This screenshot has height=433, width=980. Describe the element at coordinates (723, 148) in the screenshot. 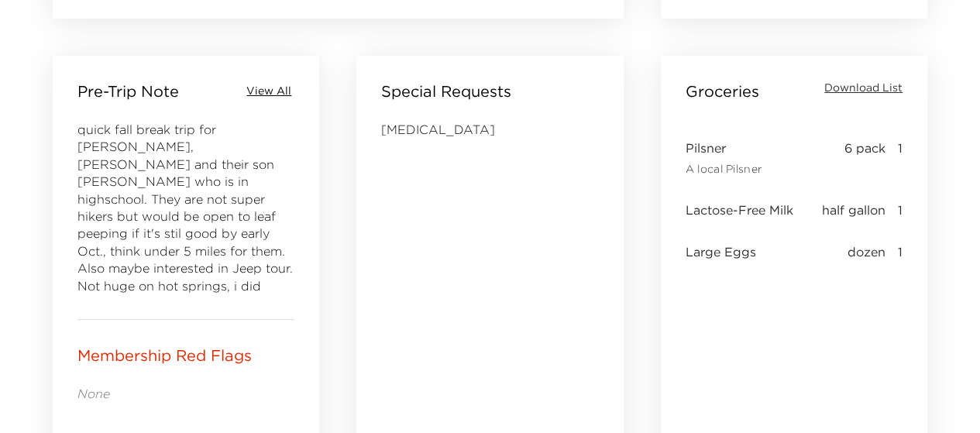

I see `span: Pilsner` at that location.